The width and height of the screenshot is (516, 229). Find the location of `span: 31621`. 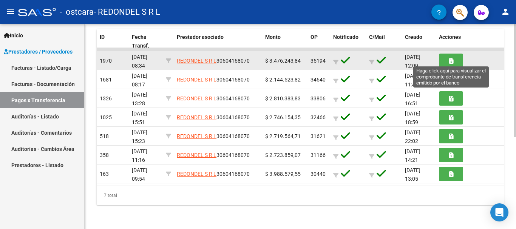

span: 31621 is located at coordinates (318, 136).